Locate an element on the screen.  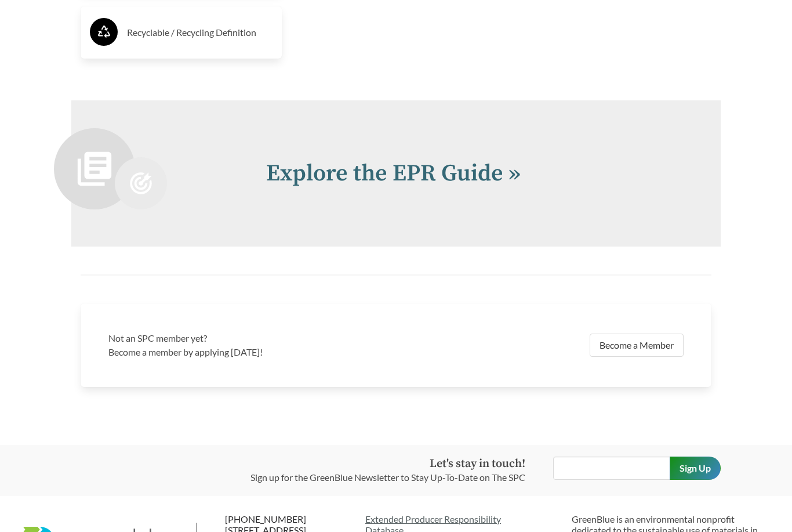
p: Sign up for the GreenBlue Newsletter to Stay Up-To-Date on The SPC is located at coordinates (388, 478).